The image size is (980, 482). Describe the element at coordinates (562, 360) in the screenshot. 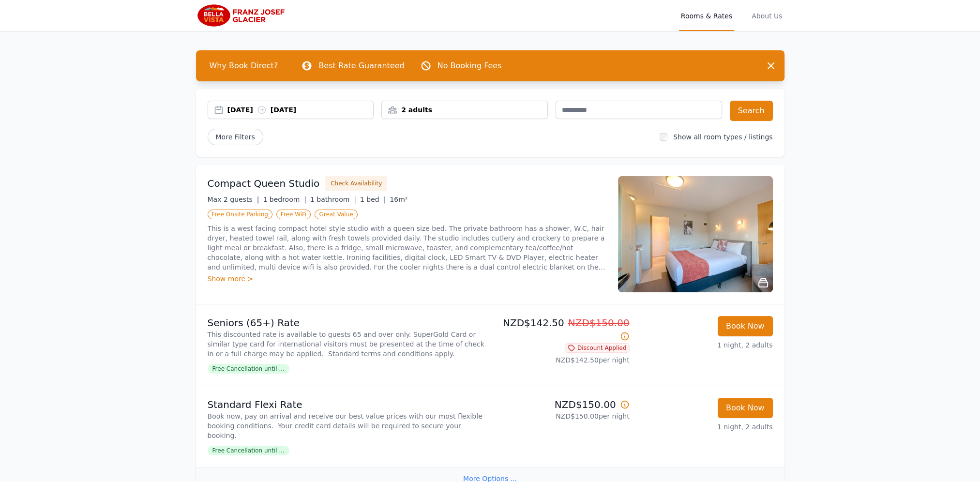

I see `p: NZD$142.50 per night` at that location.